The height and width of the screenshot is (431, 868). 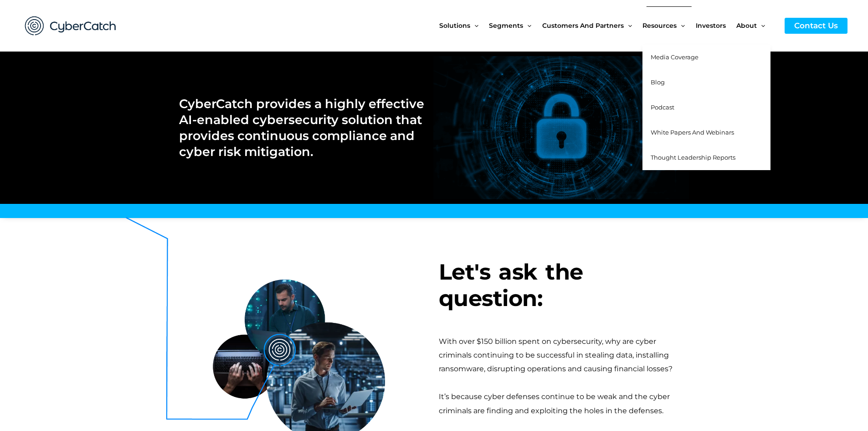 I want to click on span: Segments, so click(x=506, y=25).